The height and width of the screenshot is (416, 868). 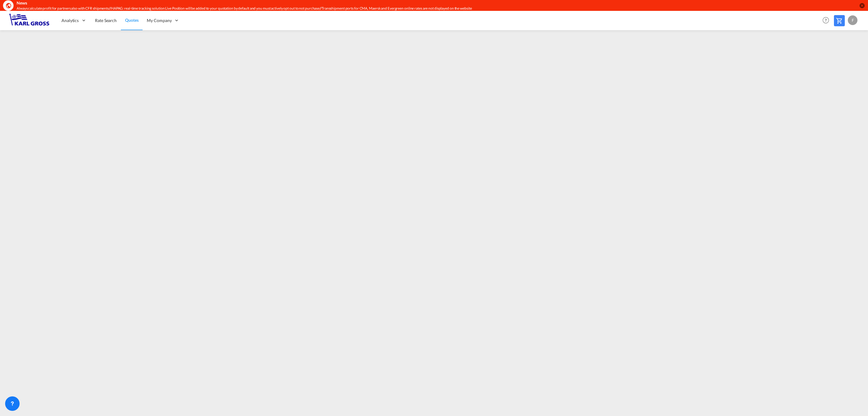 What do you see at coordinates (70, 21) in the screenshot?
I see `span: Analytics` at bounding box center [70, 21].